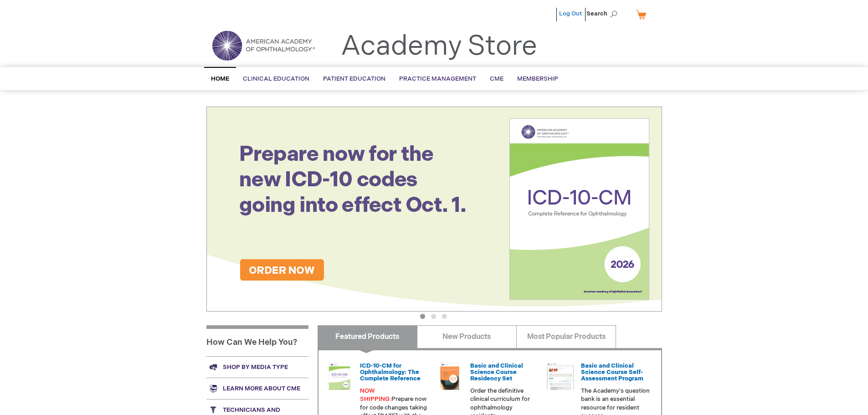 This screenshot has width=868, height=415. What do you see at coordinates (603, 13) in the screenshot?
I see `span: Search` at bounding box center [603, 13].